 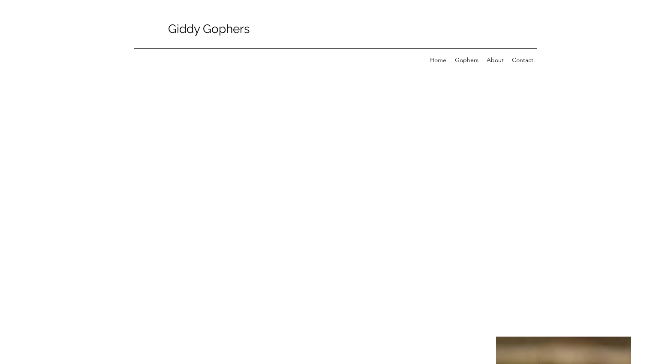 What do you see at coordinates (336, 60) in the screenshot?
I see `nav: Site` at bounding box center [336, 60].